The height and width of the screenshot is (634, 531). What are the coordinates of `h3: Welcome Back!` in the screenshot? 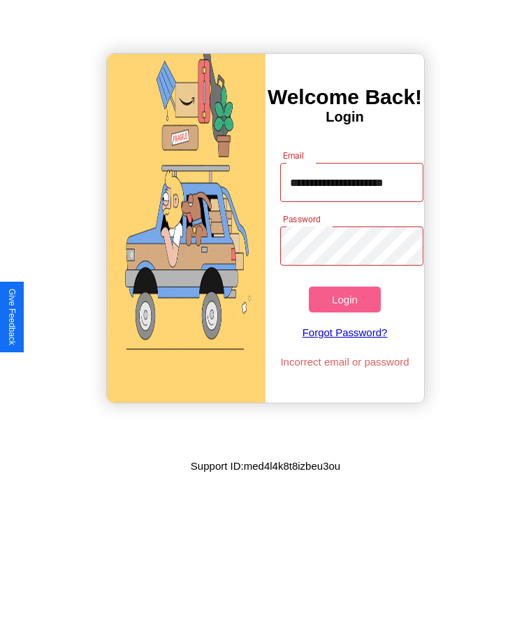 It's located at (344, 97).